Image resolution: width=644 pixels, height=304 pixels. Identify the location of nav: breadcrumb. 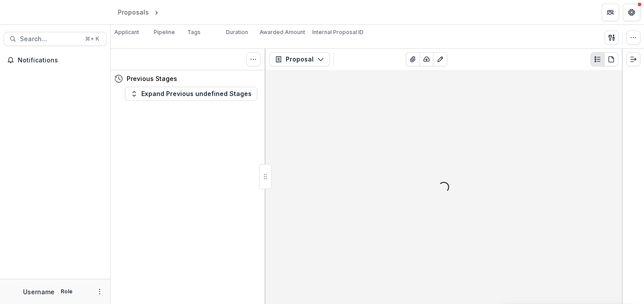
(156, 12).